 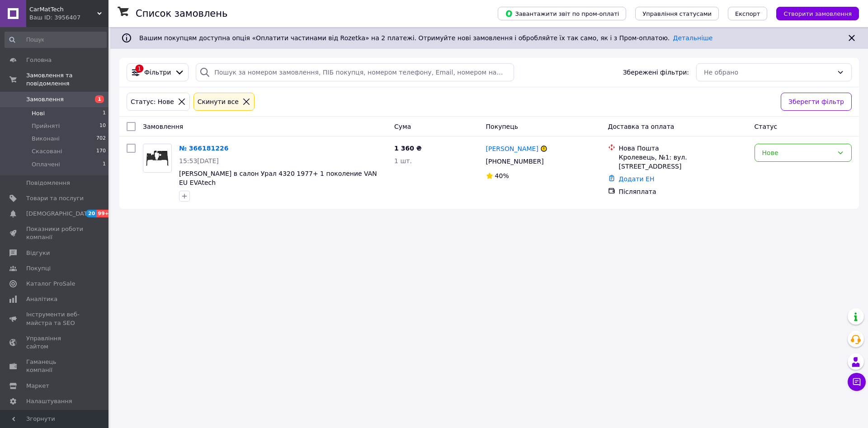 What do you see at coordinates (46, 126) in the screenshot?
I see `span: Прийняті` at bounding box center [46, 126].